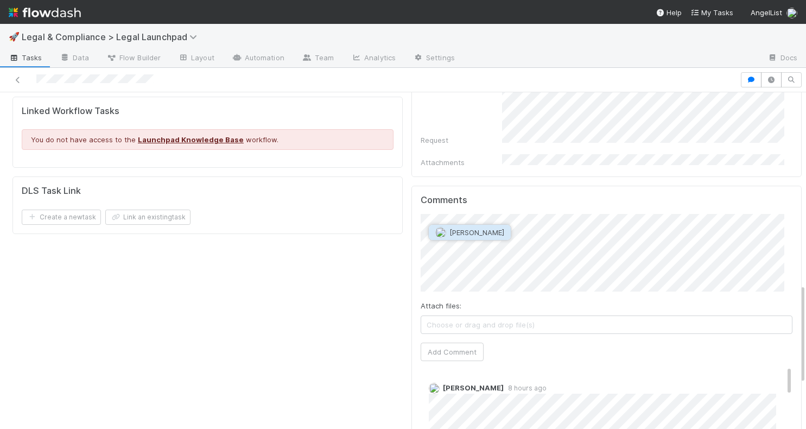  What do you see at coordinates (207, 140) in the screenshot?
I see `div: You do not have access to the workflow.` at bounding box center [207, 140].